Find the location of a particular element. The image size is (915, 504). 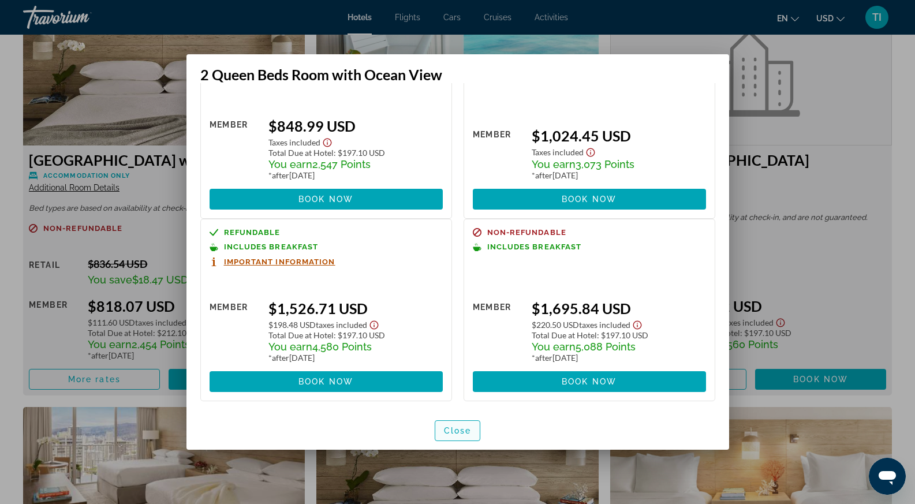

span: Important Information is located at coordinates (280, 262).